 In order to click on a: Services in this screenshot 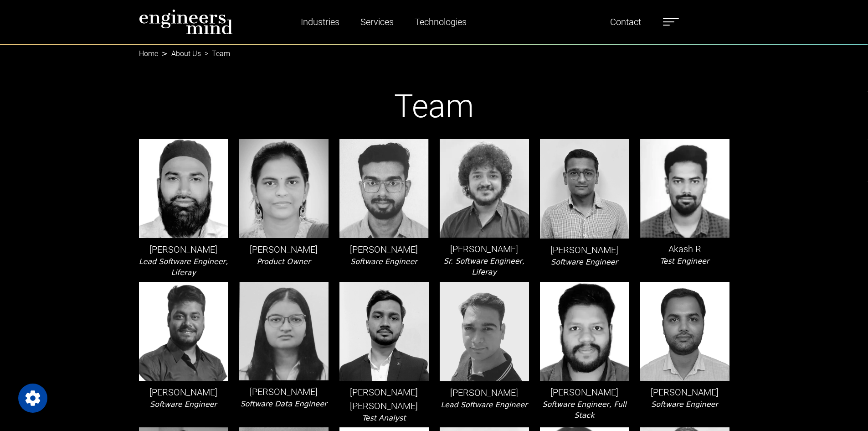, I will do `click(377, 22)`.